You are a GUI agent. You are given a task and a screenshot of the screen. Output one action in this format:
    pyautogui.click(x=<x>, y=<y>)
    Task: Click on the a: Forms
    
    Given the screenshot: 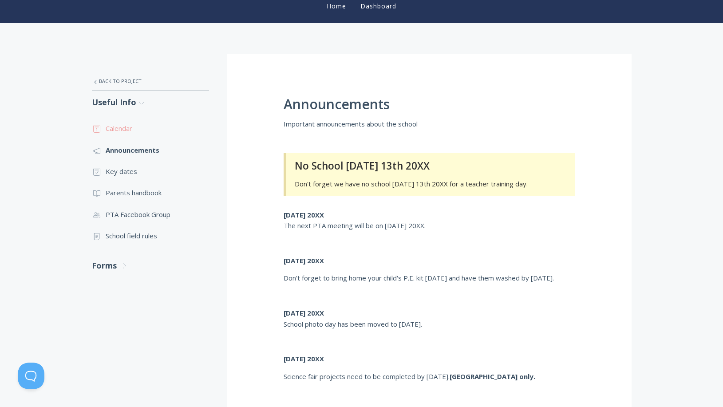 What is the action you would take?
    pyautogui.click(x=151, y=266)
    